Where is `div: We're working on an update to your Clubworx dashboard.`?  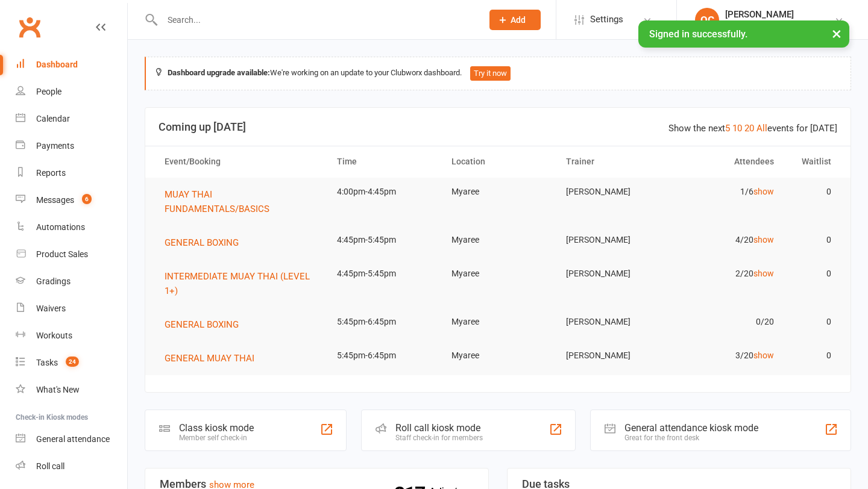
div: We're working on an update to your Clubworx dashboard. is located at coordinates (498, 74).